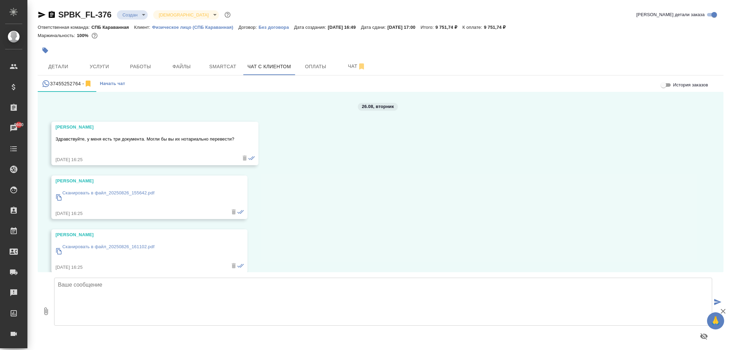 This screenshot has height=350, width=731. Describe the element at coordinates (223, 67) in the screenshot. I see `span: Smartcat` at that location.